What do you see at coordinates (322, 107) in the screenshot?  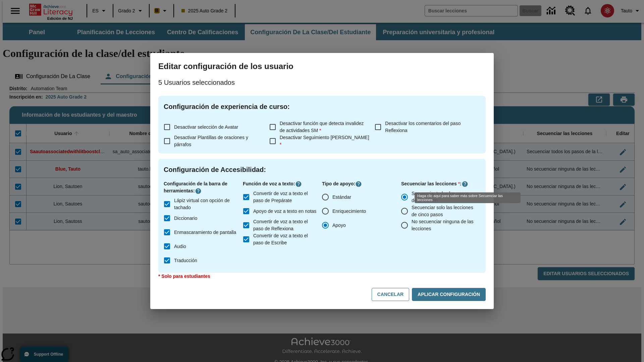 I see `h4: Configuración de experiencia de curso :` at bounding box center [322, 107].